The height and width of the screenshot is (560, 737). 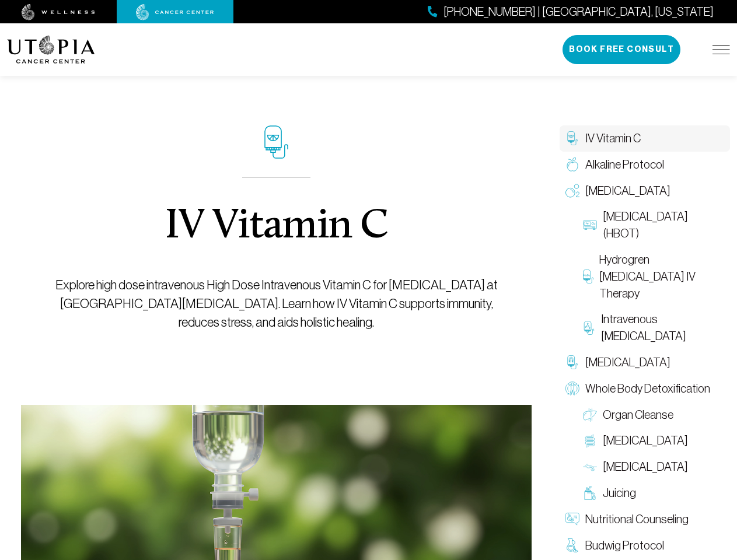 What do you see at coordinates (654, 493) in the screenshot?
I see `a: Juicing` at bounding box center [654, 493].